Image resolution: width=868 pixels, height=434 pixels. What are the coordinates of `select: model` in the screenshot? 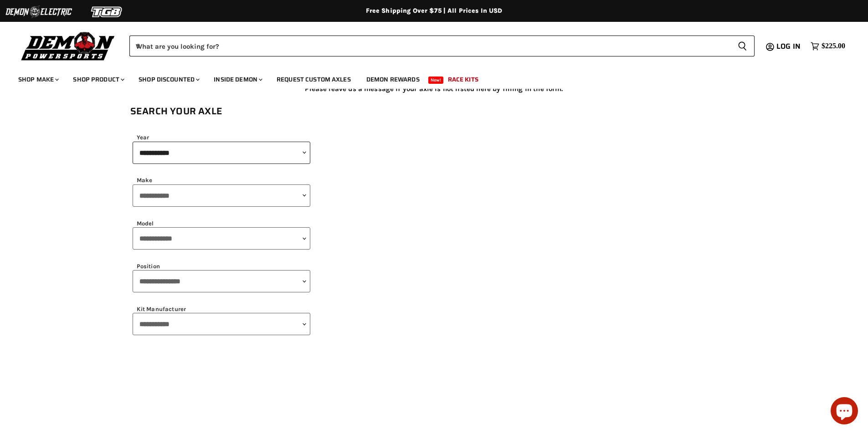 It's located at (221, 238).